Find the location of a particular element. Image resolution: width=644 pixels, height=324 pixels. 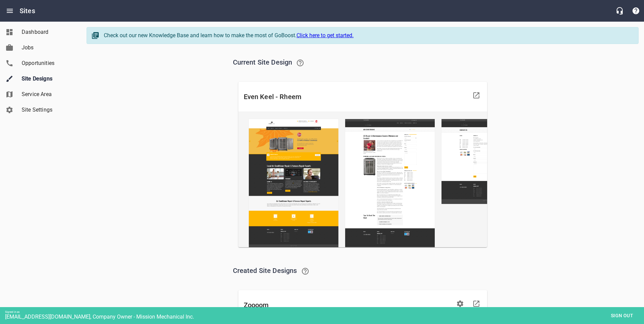

span: Site Settings is located at coordinates (48, 110).